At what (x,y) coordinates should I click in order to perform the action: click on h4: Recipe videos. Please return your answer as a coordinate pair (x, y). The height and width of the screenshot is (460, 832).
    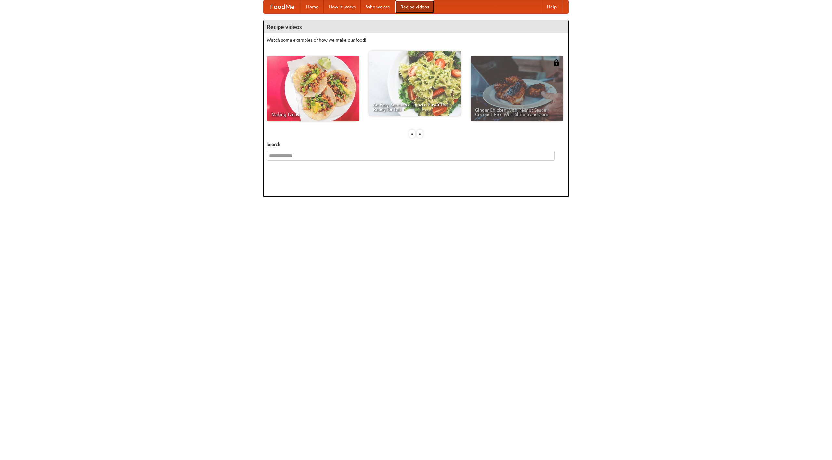
    Looking at the image, I should click on (416, 27).